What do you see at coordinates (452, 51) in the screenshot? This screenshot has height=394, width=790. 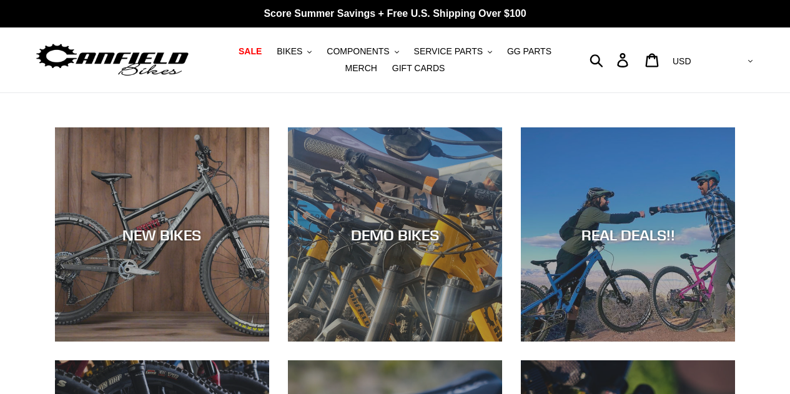 I see `button: SERVICE PARTS` at bounding box center [452, 51].